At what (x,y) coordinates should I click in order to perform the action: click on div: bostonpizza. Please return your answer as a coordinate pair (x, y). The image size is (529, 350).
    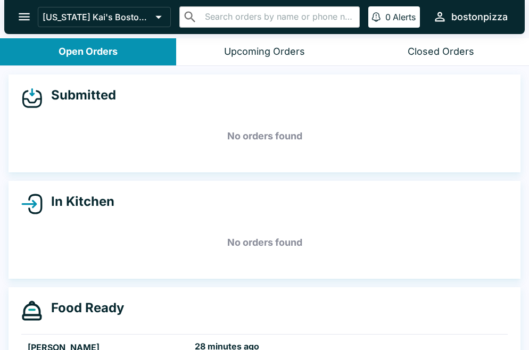
    Looking at the image, I should click on (480, 17).